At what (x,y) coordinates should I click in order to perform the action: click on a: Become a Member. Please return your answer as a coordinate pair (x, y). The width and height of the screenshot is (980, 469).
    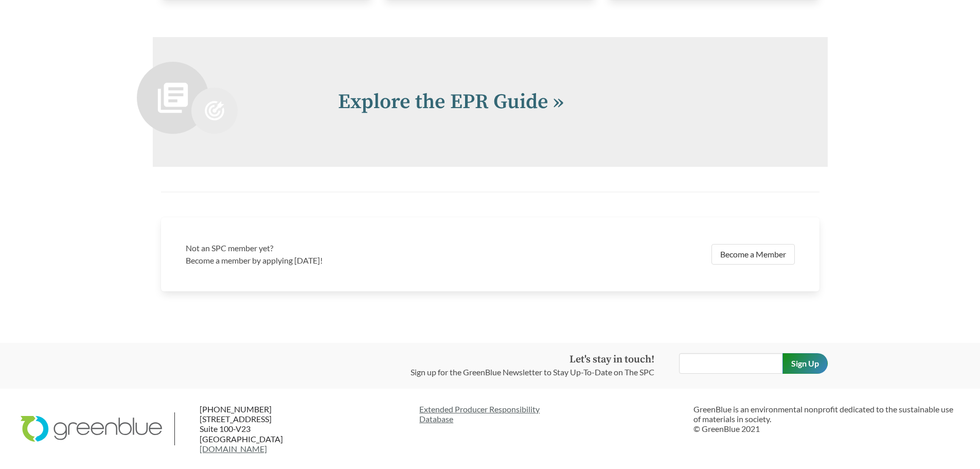
    Looking at the image, I should click on (754, 255).